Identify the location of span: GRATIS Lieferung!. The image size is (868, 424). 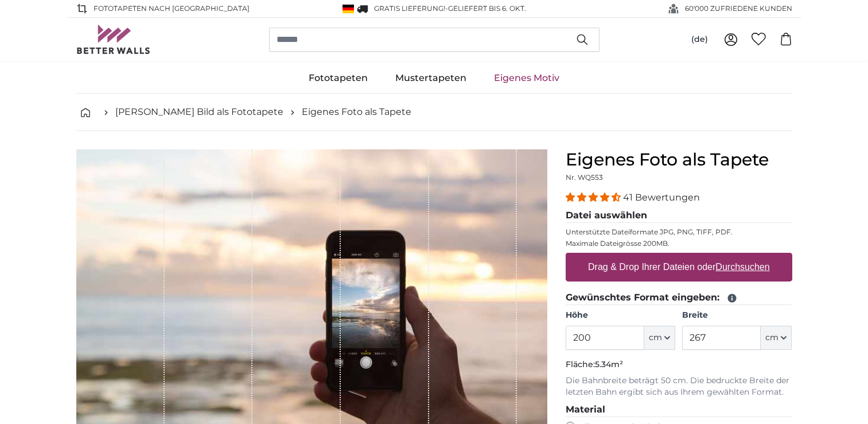
(410, 8).